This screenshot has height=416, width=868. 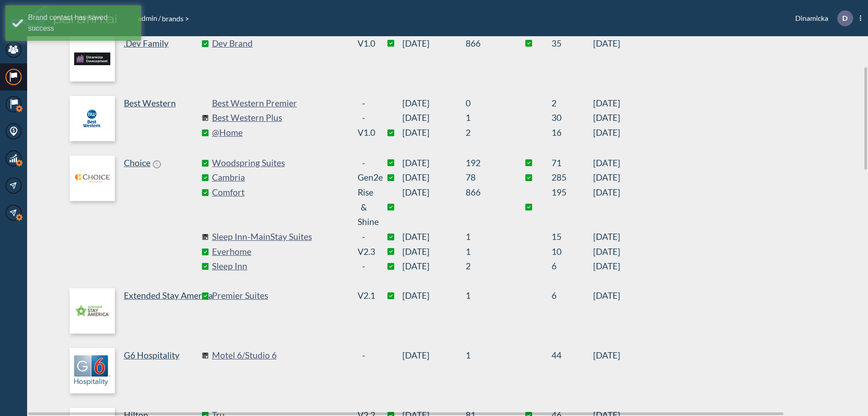 I want to click on div: v2.1, so click(x=363, y=296).